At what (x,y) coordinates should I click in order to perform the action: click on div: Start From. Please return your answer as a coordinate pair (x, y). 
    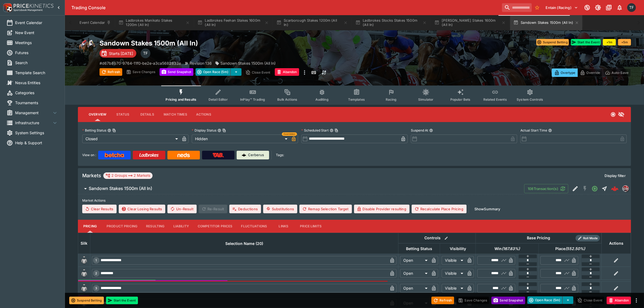
    Looking at the image, I should click on (591, 72).